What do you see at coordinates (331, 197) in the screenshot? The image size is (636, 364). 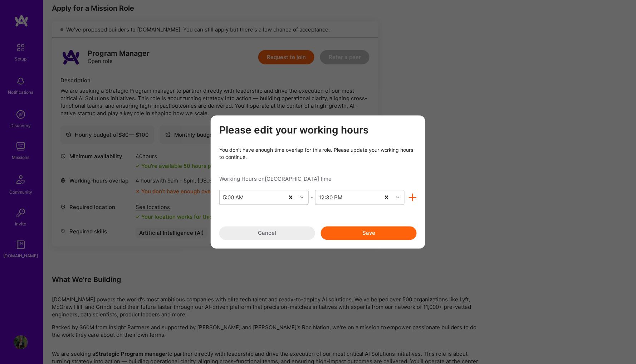 I see `div: 12:30 PM` at bounding box center [331, 197].